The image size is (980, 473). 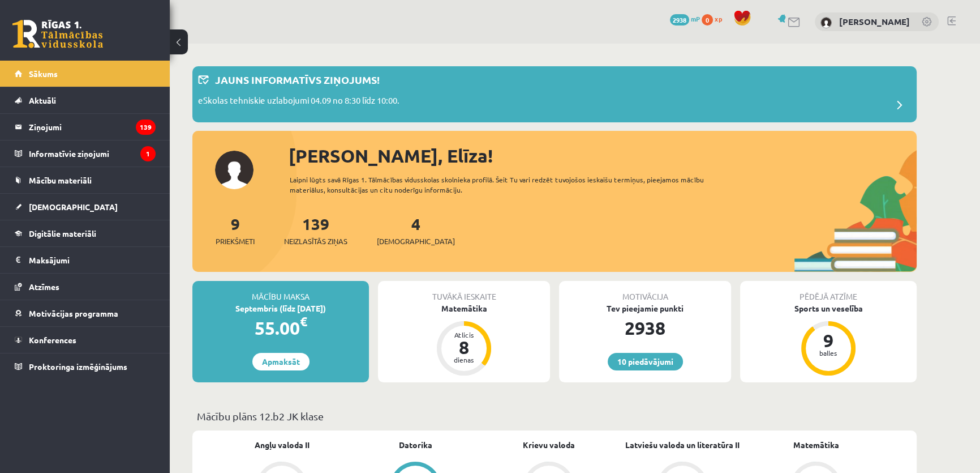 I want to click on a: Matemātika Atlicis 8 dienas, so click(x=464, y=339).